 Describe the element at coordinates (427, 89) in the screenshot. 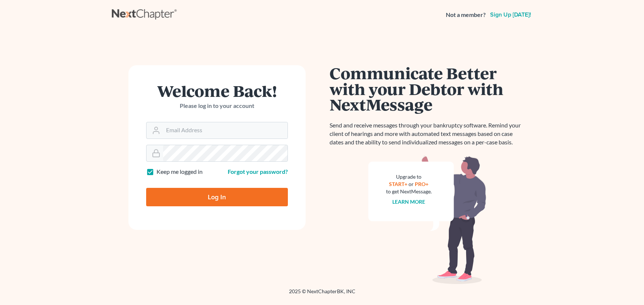

I see `h1: Communicate Better with your Debtor with NextMessage` at that location.